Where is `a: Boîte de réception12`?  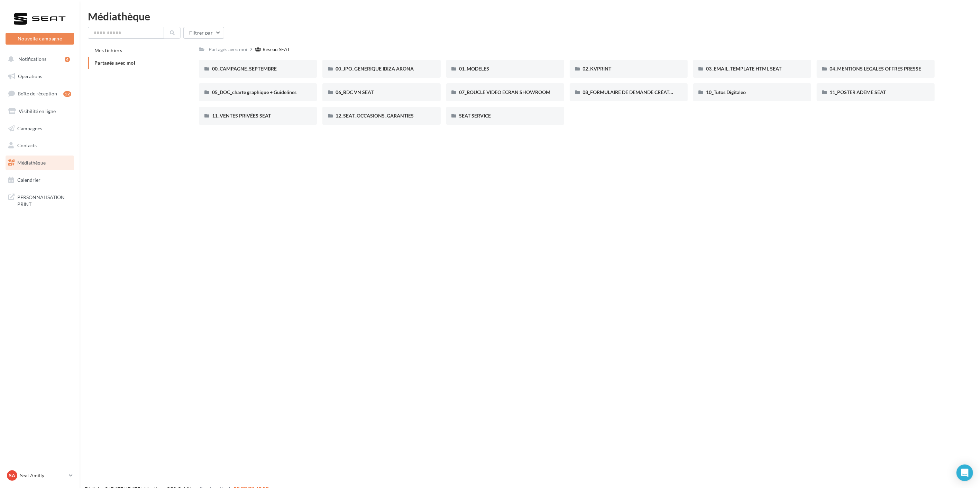
a: Boîte de réception12 is located at coordinates (40, 93).